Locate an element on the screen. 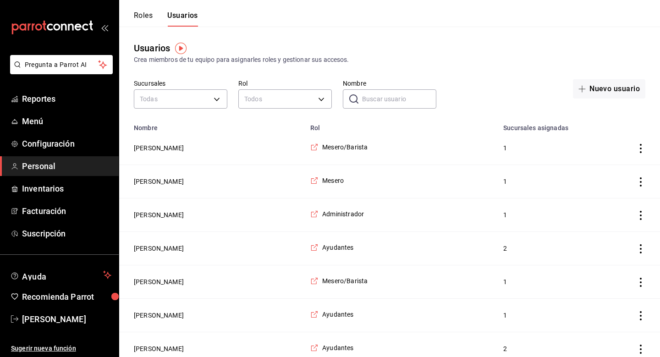 Image resolution: width=660 pixels, height=357 pixels. span: Administrador is located at coordinates (343, 214).